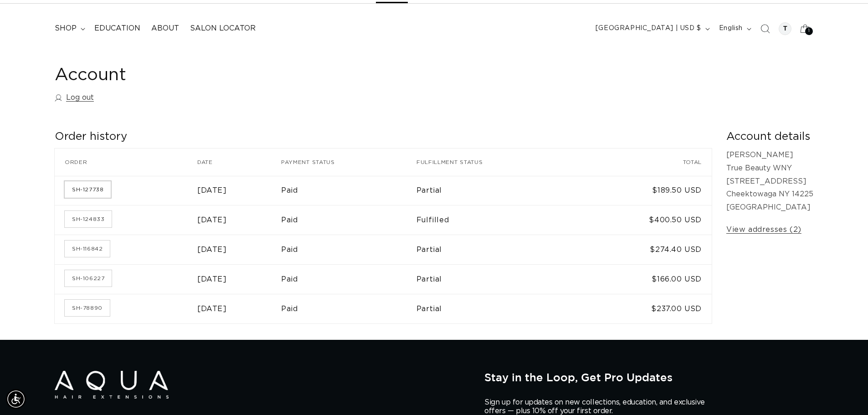 The image size is (868, 415). I want to click on a: Order number SH-124833, so click(88, 219).